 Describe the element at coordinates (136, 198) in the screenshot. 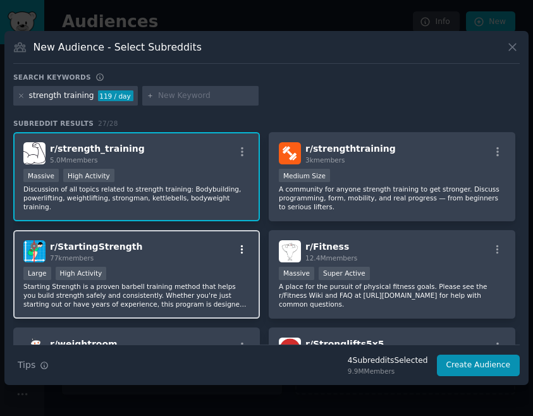

I see `p: Discussion of all topics related to strength training: Bodybuilding, powerlifting, weightlifting,...` at that location.